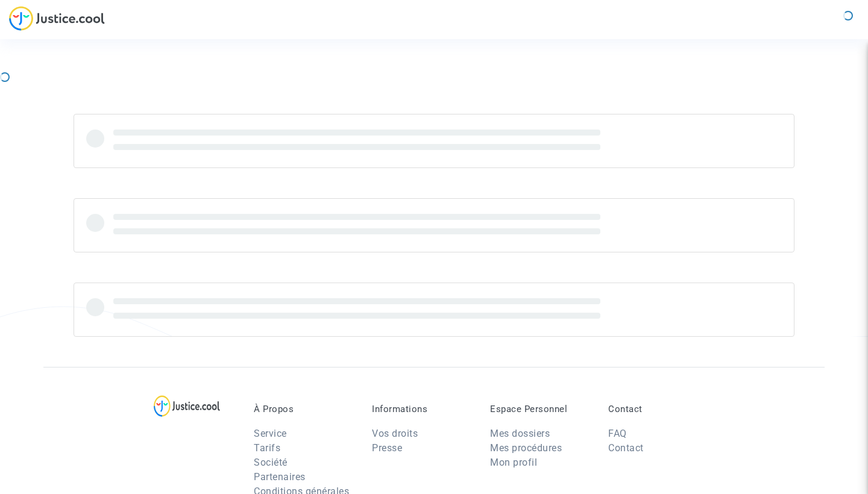  What do you see at coordinates (540, 409) in the screenshot?
I see `p: Espace Personnel` at bounding box center [540, 409].